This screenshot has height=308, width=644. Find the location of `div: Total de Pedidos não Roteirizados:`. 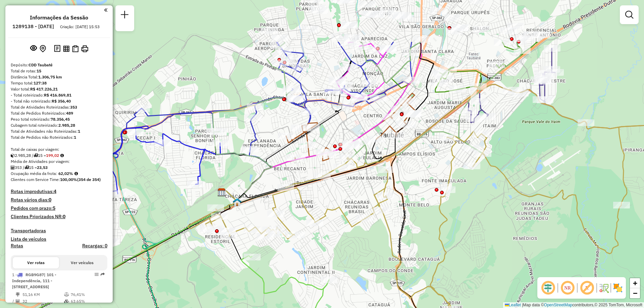

div: Total de Pedidos não Roteirizados: is located at coordinates (59, 137).